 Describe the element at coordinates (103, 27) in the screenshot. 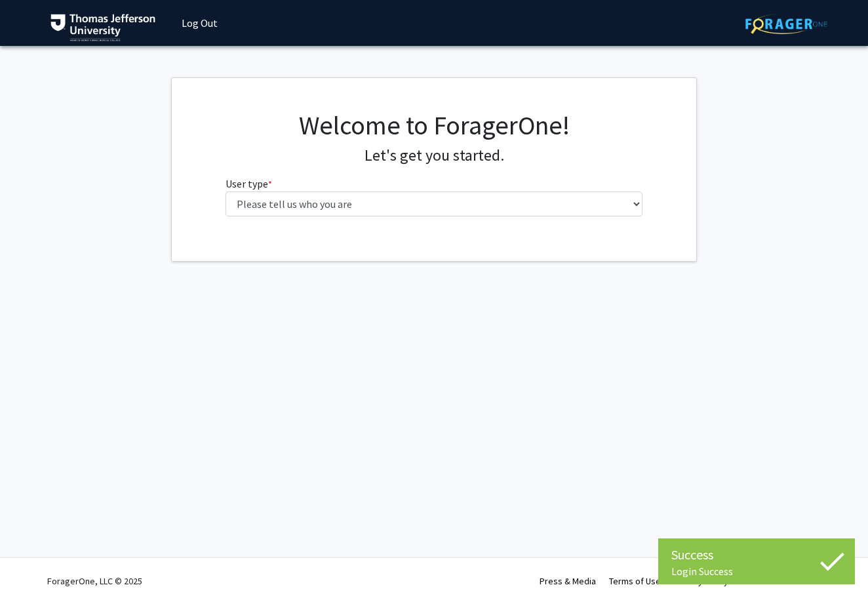

I see `img: Thomas Jefferson University Logo` at that location.